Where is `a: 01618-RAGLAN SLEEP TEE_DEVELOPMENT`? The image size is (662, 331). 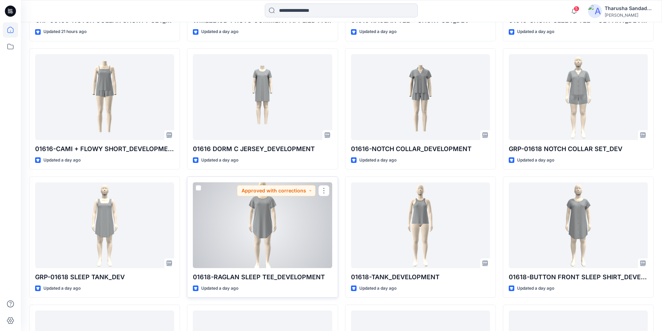 a: 01618-RAGLAN SLEEP TEE_DEVELOPMENT is located at coordinates (262, 225).